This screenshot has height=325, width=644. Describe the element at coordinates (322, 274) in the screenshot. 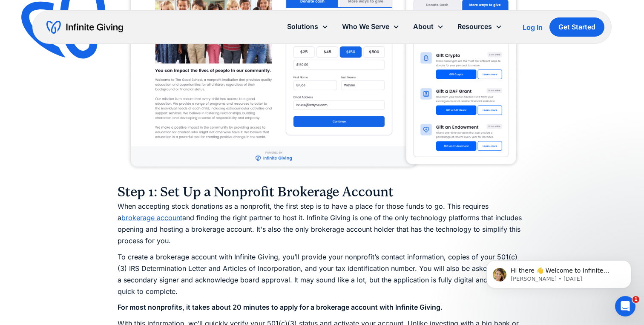

I see `p: To create a brokerage account with Infinite Giving, you’ll provide your nonprofit’s contact infor...` at that location.